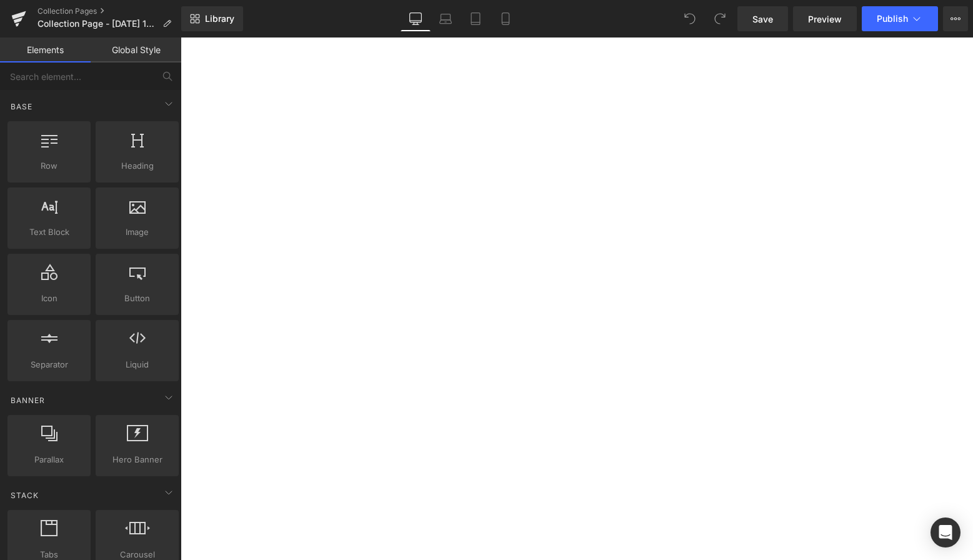 The height and width of the screenshot is (560, 973). What do you see at coordinates (136, 50) in the screenshot?
I see `a: Global Style` at bounding box center [136, 50].